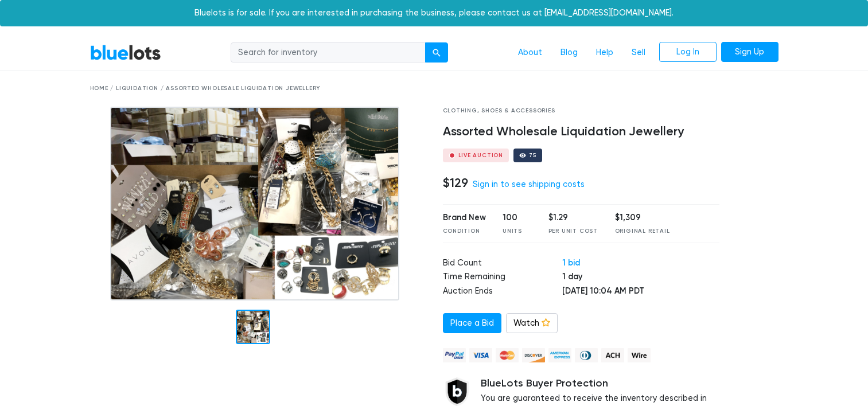  I want to click on div: Home / Liquidation / Assorted Wholesale Liquidation Jewellery, so click(434, 88).